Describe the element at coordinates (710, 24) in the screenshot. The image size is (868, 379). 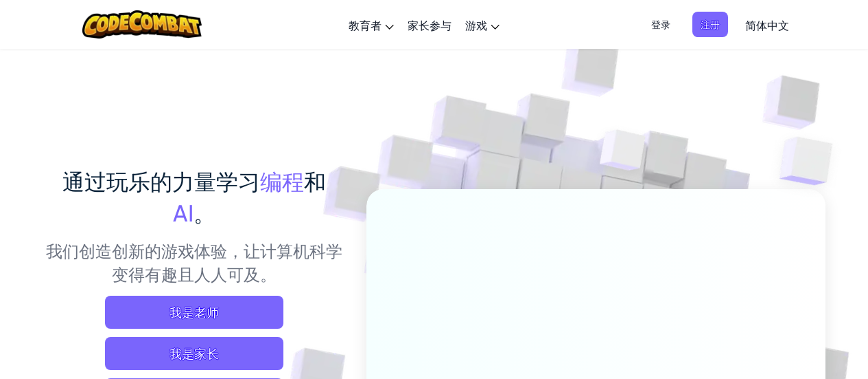
I see `button: 注册` at that location.